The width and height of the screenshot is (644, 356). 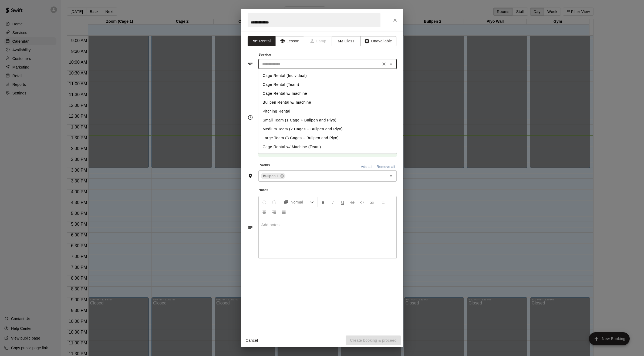 I want to click on button: Formatting Options, so click(x=299, y=202).